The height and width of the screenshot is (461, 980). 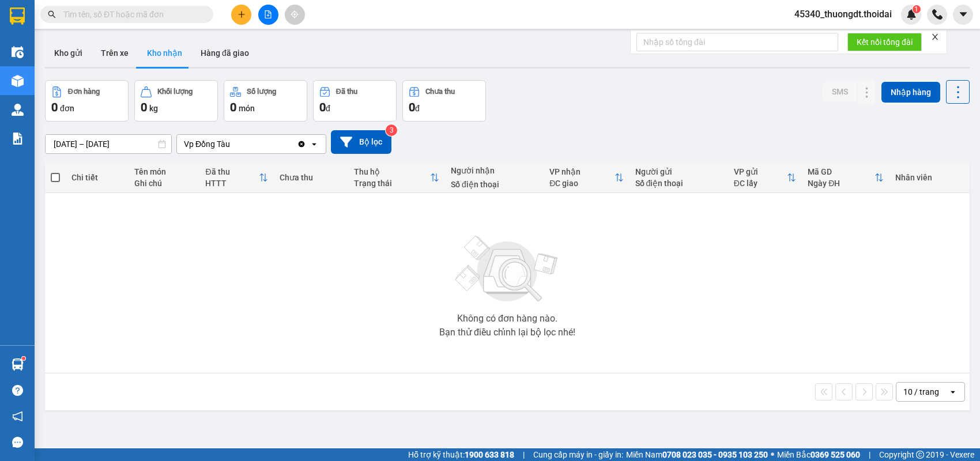 I want to click on div: Nhân viên, so click(x=929, y=177).